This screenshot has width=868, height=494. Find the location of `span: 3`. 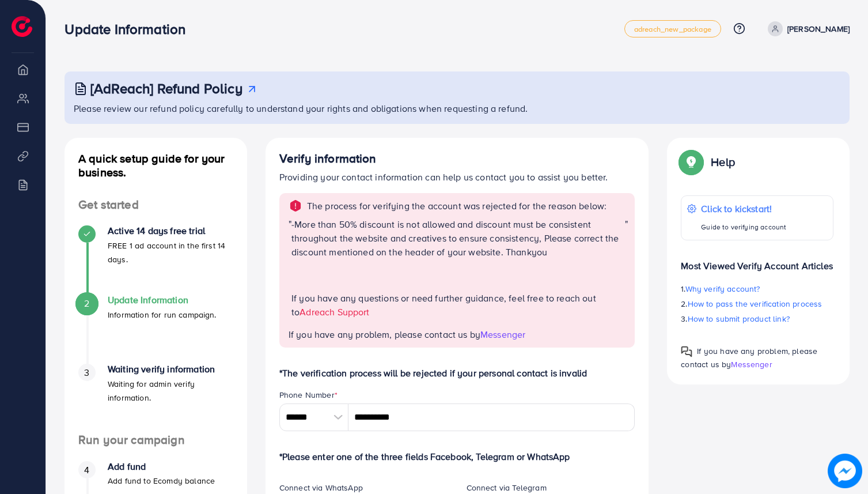

span: 3 is located at coordinates (87, 372).